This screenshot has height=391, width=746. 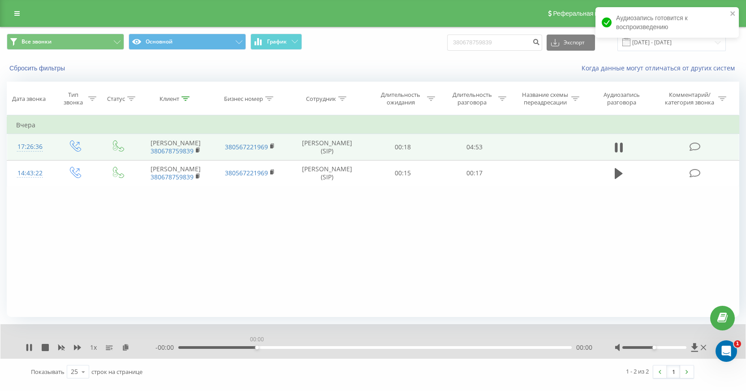 What do you see at coordinates (401, 99) in the screenshot?
I see `div: Длительность ожидания` at bounding box center [401, 99].